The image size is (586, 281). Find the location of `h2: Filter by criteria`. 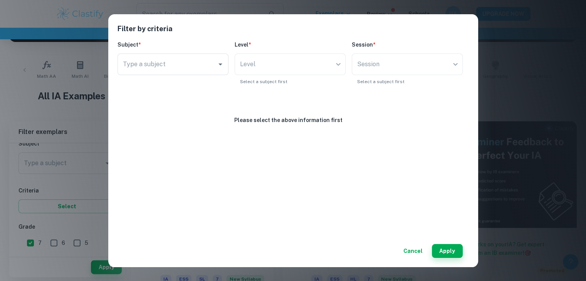

h2: Filter by criteria is located at coordinates (293, 32).